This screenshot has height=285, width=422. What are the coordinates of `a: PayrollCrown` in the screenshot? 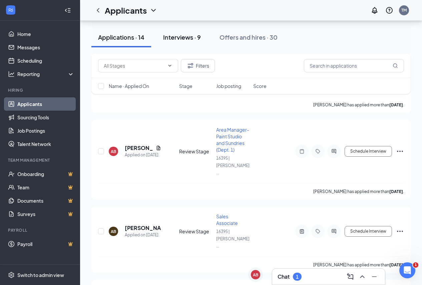 It's located at (46, 244).